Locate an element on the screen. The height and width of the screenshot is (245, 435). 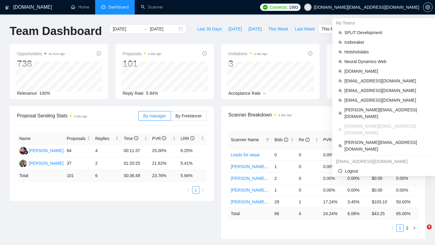
div: vladyslavsharahov@gmail.com is located at coordinates (384, 162).